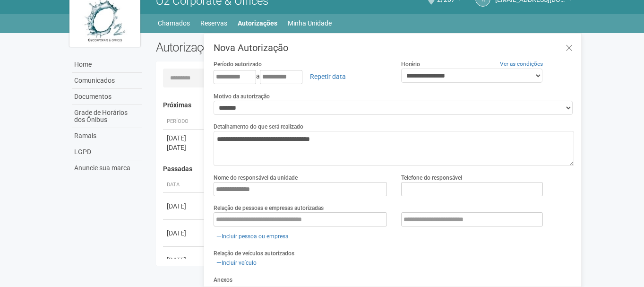 This screenshot has height=287, width=644. What do you see at coordinates (106, 152) in the screenshot?
I see `a: LGPD` at bounding box center [106, 152].